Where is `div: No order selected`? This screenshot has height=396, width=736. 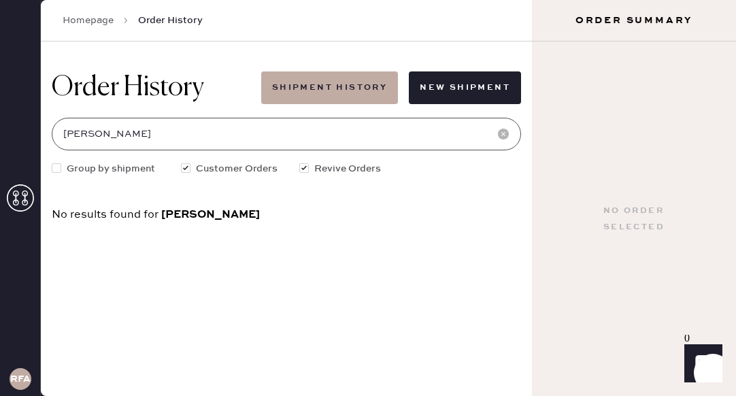
div: No order selected is located at coordinates (634, 219).